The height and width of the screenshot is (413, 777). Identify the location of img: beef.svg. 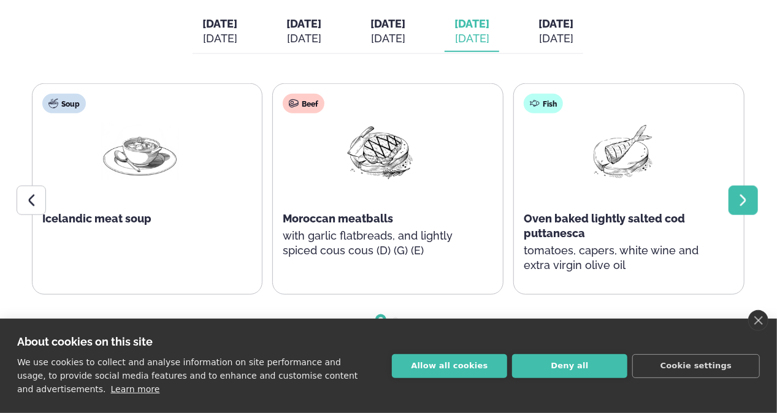
(294, 104).